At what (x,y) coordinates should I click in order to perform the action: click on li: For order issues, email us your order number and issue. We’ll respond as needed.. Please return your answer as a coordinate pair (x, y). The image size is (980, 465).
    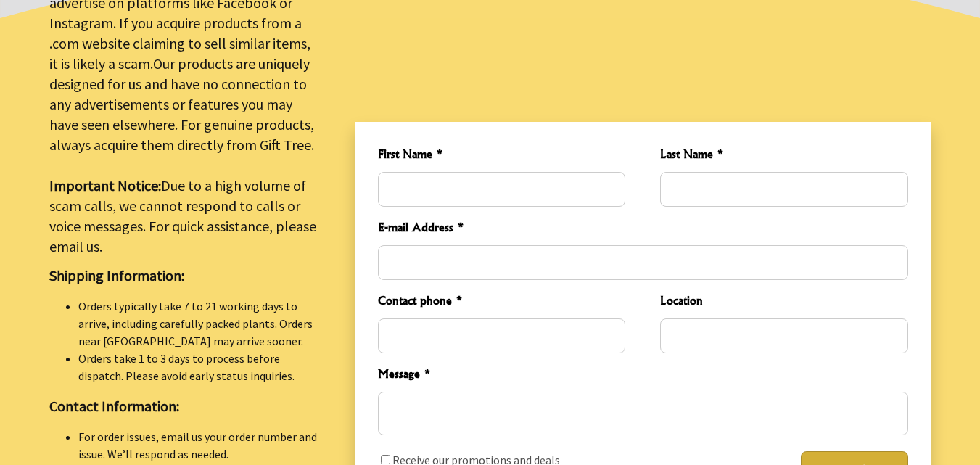
    Looking at the image, I should click on (199, 445).